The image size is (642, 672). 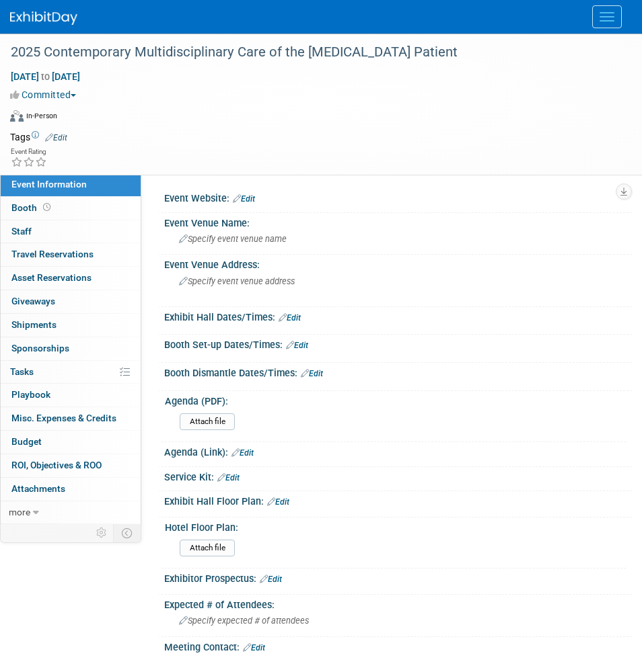 I want to click on div: Exhibit Hall Dates/Times:, so click(x=397, y=316).